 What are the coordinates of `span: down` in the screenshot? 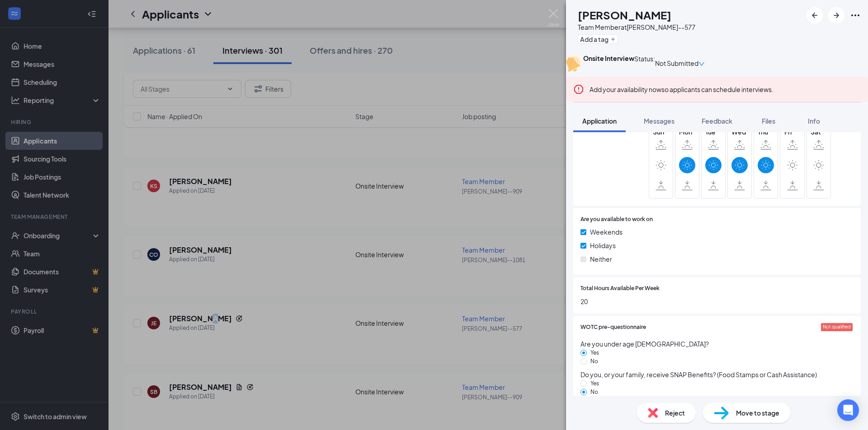 It's located at (701, 65).